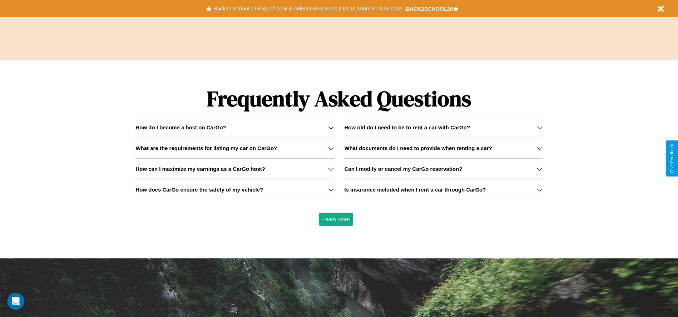 The width and height of the screenshot is (678, 317). Describe the element at coordinates (200, 169) in the screenshot. I see `h3: How can I maximize my earnings as a CarGo host?` at that location.